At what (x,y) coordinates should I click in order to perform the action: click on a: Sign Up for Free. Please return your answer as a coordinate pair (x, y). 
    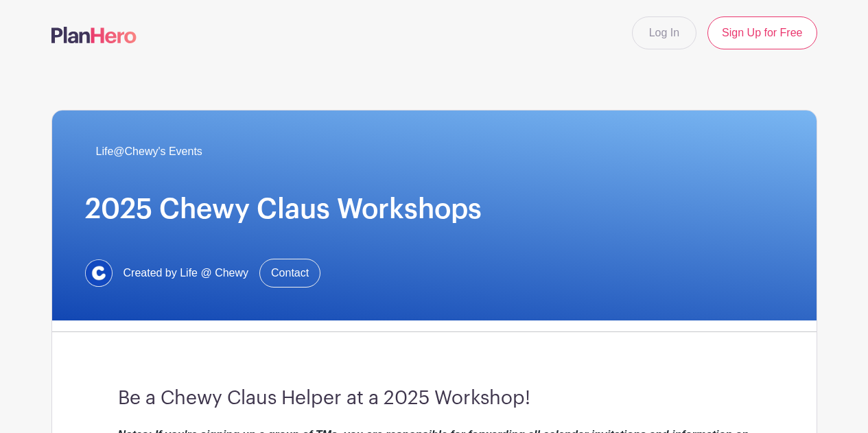
    Looking at the image, I should click on (762, 33).